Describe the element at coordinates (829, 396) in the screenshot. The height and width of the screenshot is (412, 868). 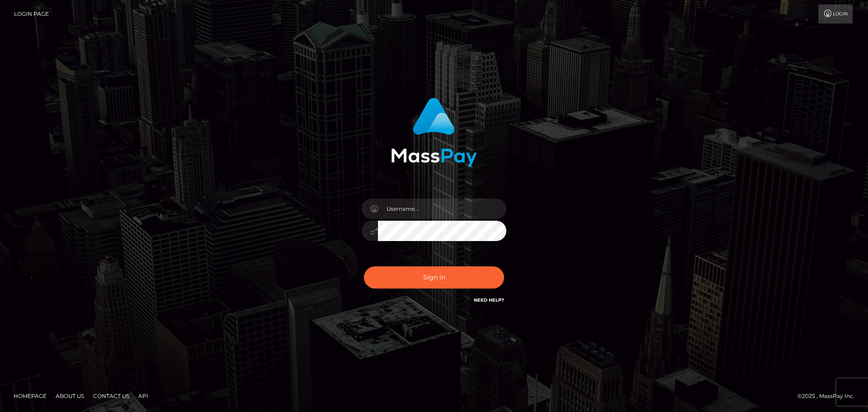
I see `div: © 2025 , MassPay Inc.` at that location.